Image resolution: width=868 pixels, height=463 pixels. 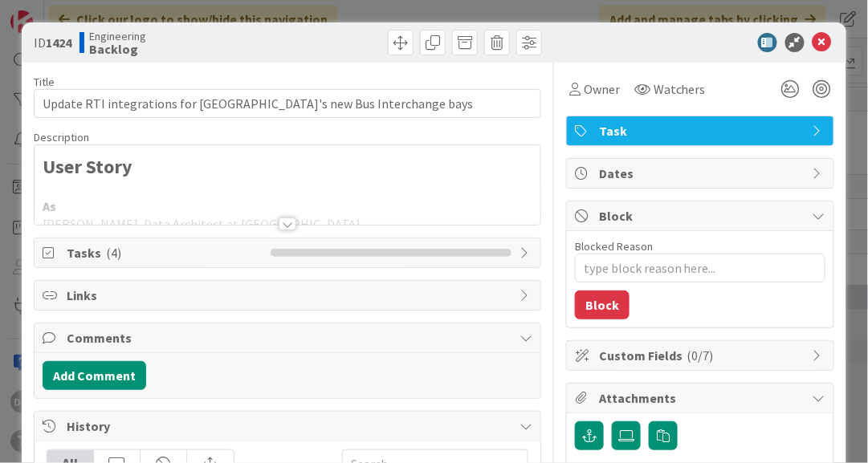 What do you see at coordinates (117, 36) in the screenshot?
I see `span: Engineering` at bounding box center [117, 36].